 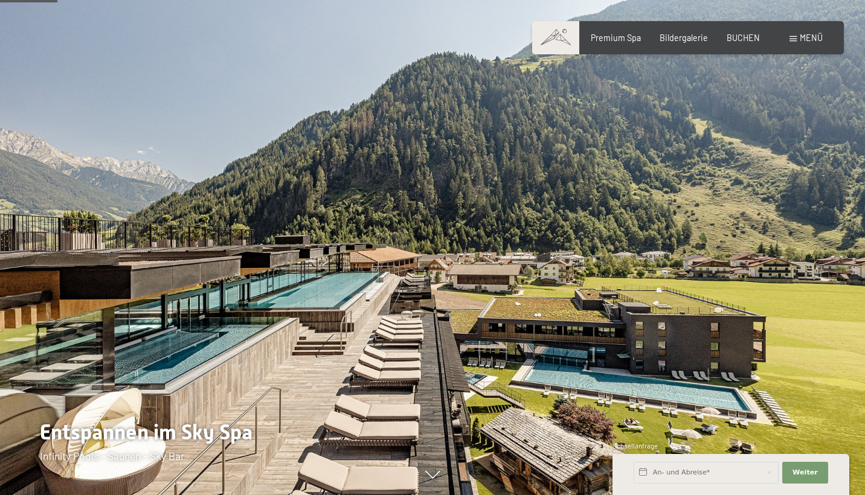 What do you see at coordinates (683, 37) in the screenshot?
I see `span: Bildergalerie` at bounding box center [683, 37].